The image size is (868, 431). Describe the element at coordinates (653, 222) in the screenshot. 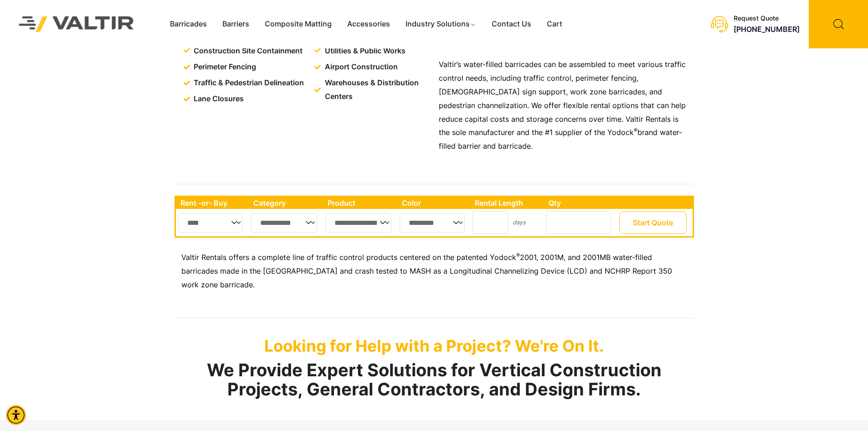

I see `button: Start Quote` at that location.